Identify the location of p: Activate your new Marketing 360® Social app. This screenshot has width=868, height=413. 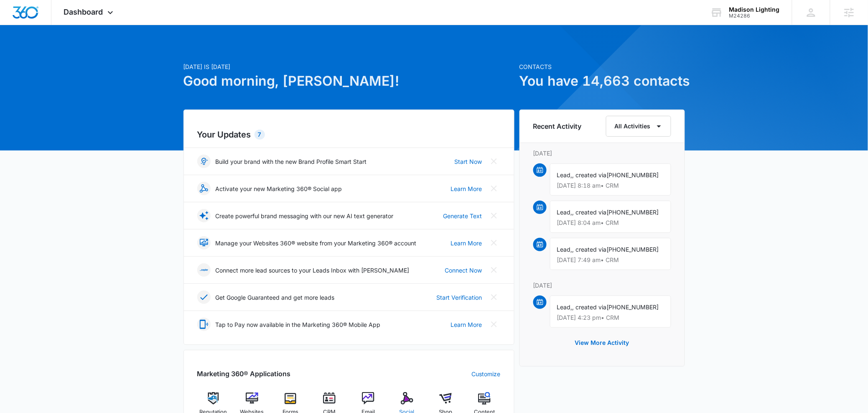
(279, 189).